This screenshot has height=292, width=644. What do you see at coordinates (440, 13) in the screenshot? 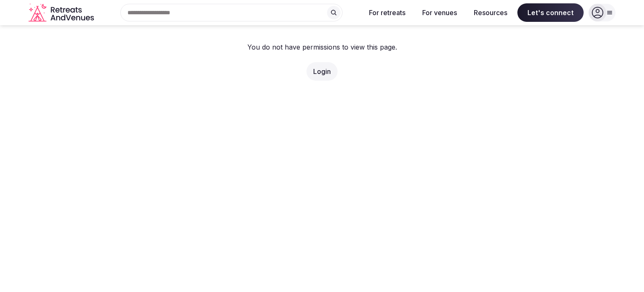
I see `button: For venues` at bounding box center [440, 13].